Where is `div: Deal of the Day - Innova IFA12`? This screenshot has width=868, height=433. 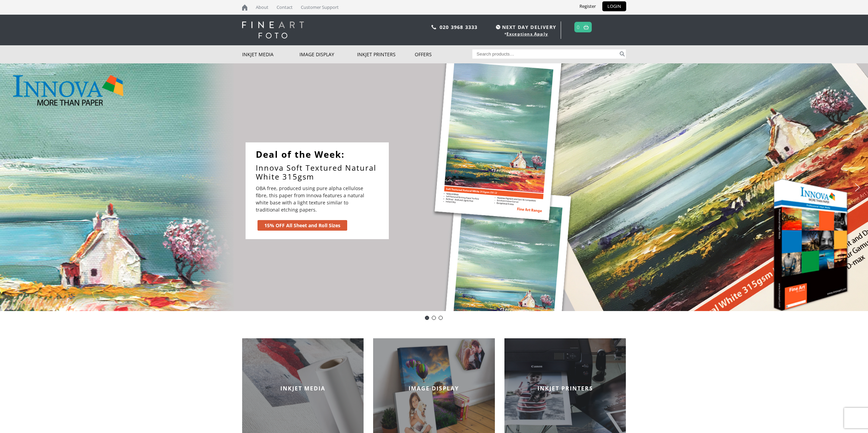 div: Deal of the Day - Innova IFA12 is located at coordinates (427, 318).